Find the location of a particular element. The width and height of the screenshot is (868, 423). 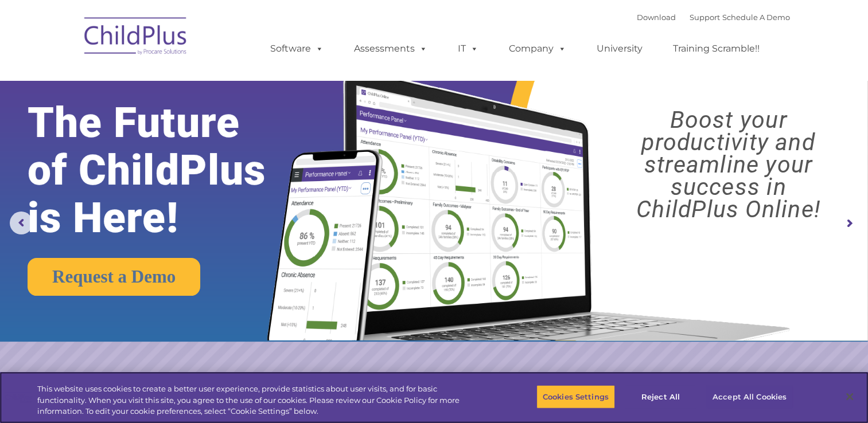

div: This website uses cookies to create a better user experience, provide statistics about user visit... is located at coordinates (257, 400).